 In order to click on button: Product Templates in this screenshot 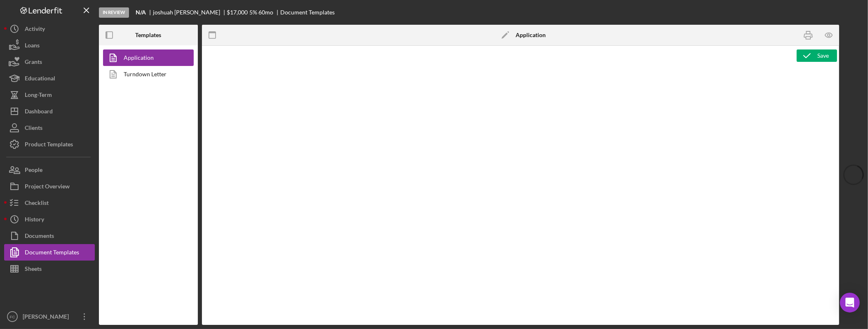, I will do `click(50, 145)`.